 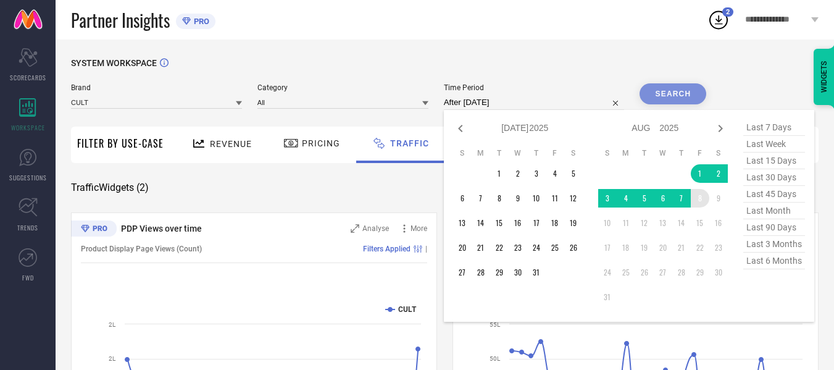 What do you see at coordinates (481, 247) in the screenshot?
I see `td: Mon Jul 21 2025` at bounding box center [481, 247].